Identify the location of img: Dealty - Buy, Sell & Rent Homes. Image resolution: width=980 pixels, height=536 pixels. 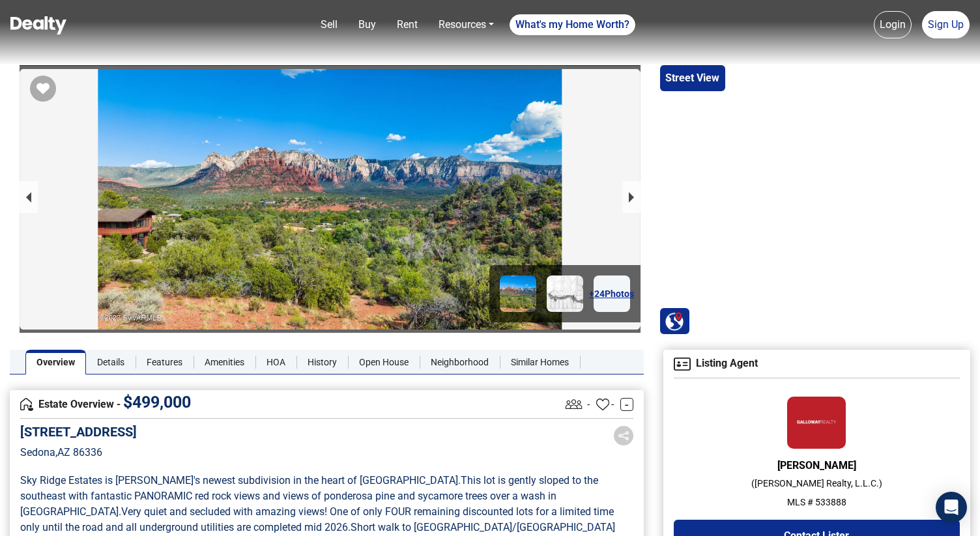
(38, 25).